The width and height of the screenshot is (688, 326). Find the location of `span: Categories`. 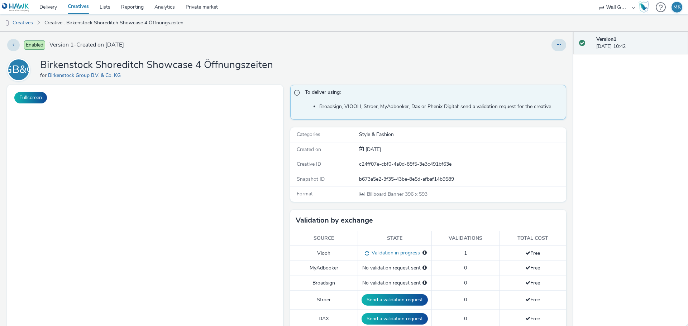

span: Categories is located at coordinates (308, 134).